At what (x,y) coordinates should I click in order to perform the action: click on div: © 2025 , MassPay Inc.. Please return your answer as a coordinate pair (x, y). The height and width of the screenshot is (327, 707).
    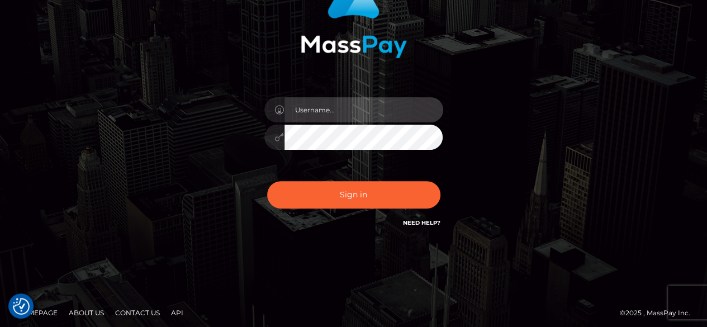
    Looking at the image, I should click on (659, 313).